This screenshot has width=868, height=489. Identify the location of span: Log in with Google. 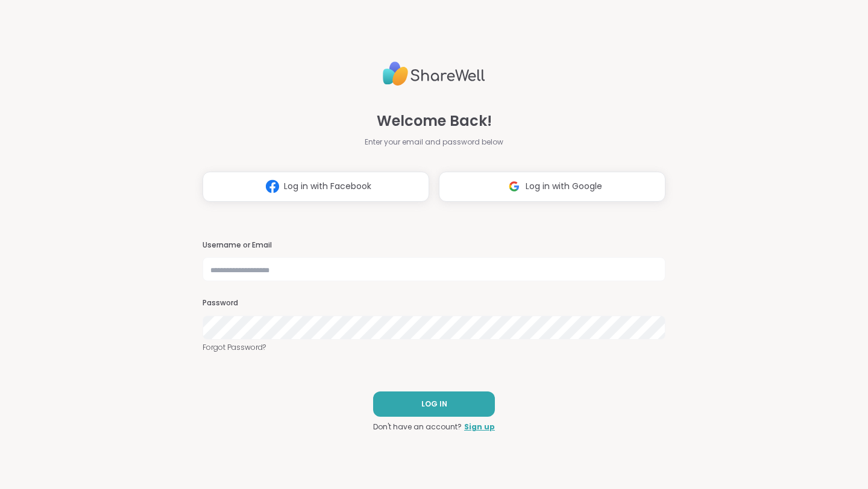
(563, 186).